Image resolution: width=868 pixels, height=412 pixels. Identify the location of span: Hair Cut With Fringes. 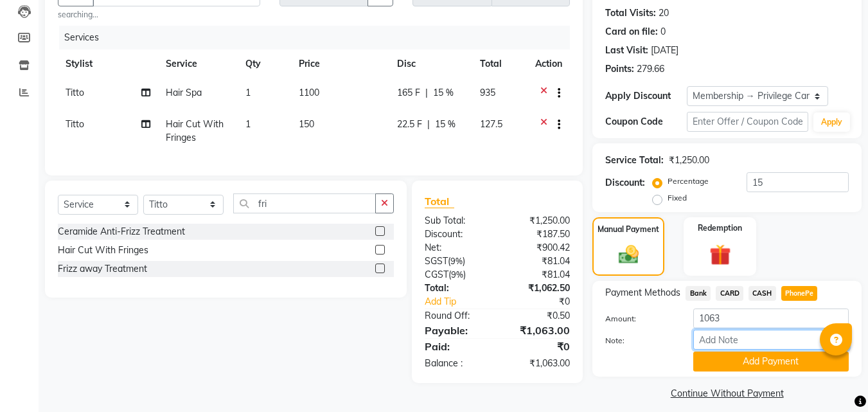
(195, 131).